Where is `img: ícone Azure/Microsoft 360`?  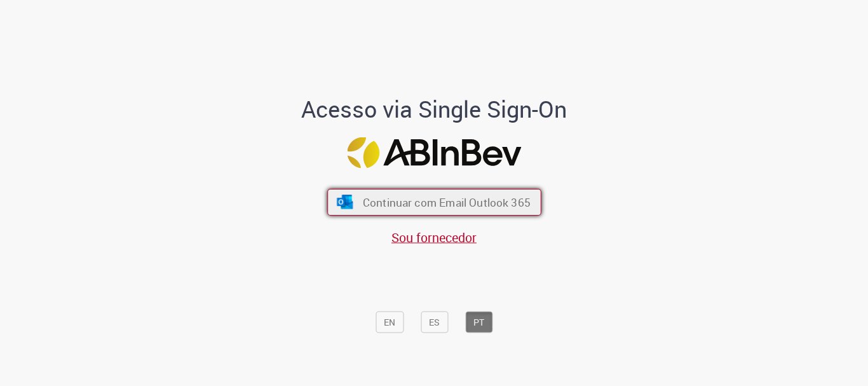
img: ícone Azure/Microsoft 360 is located at coordinates (344, 202).